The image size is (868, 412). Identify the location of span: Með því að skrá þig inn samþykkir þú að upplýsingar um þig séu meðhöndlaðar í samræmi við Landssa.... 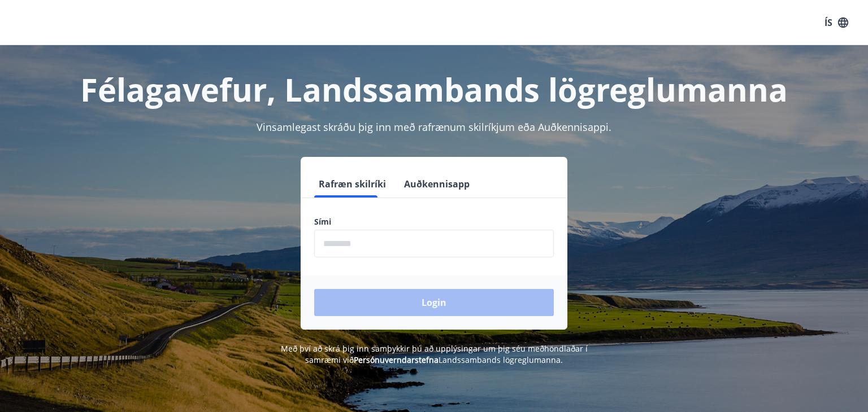
(434, 354).